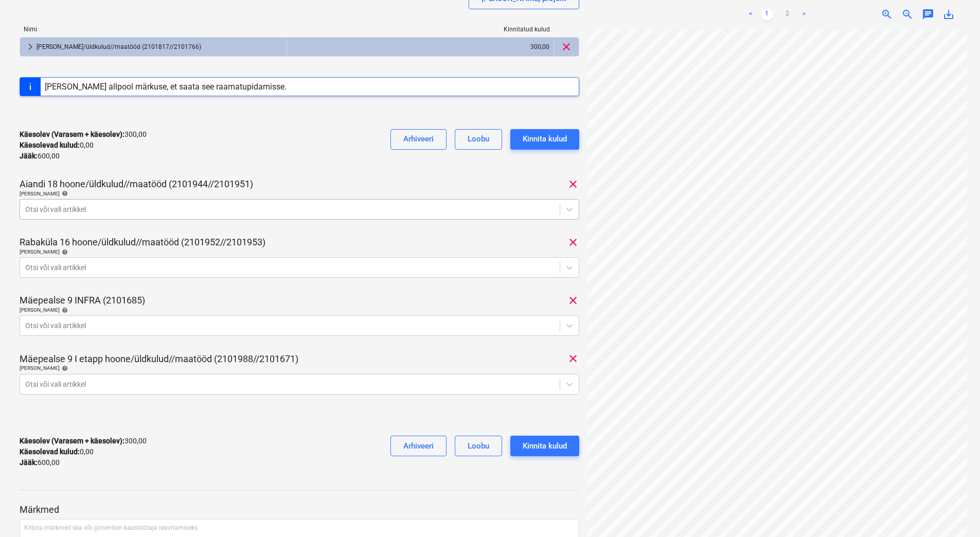  I want to click on span: zoom_in, so click(887, 14).